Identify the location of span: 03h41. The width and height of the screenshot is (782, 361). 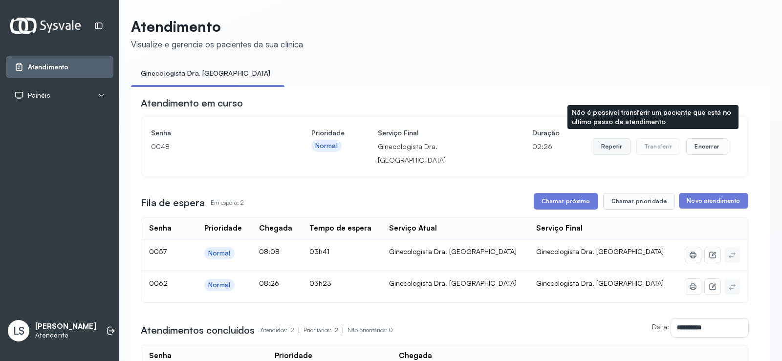
(319, 251).